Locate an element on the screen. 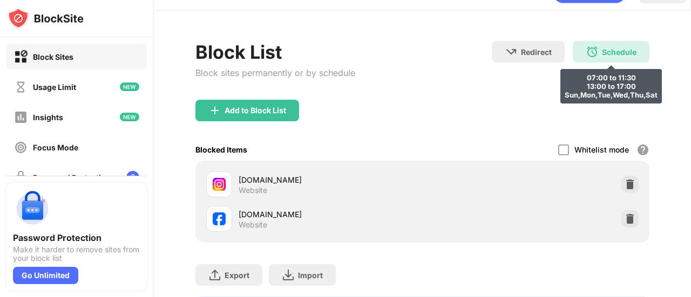 The image size is (691, 297). img: password-protection-off.svg is located at coordinates (21, 178).